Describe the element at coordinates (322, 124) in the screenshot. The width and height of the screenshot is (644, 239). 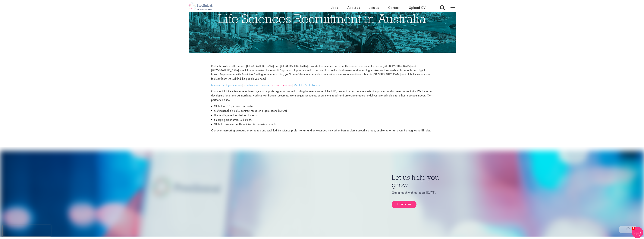
I see `li: Global consumer health, nutrition & cosmetics brands` at that location.